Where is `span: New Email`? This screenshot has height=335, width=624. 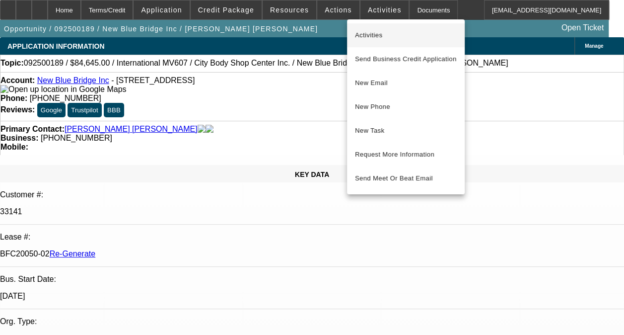
span: New Email is located at coordinates (406, 83).